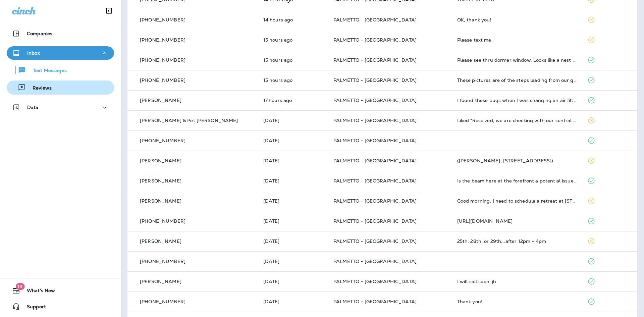 This screenshot has height=317, width=644. Describe the element at coordinates (34, 53) in the screenshot. I see `p: Inbox` at that location.